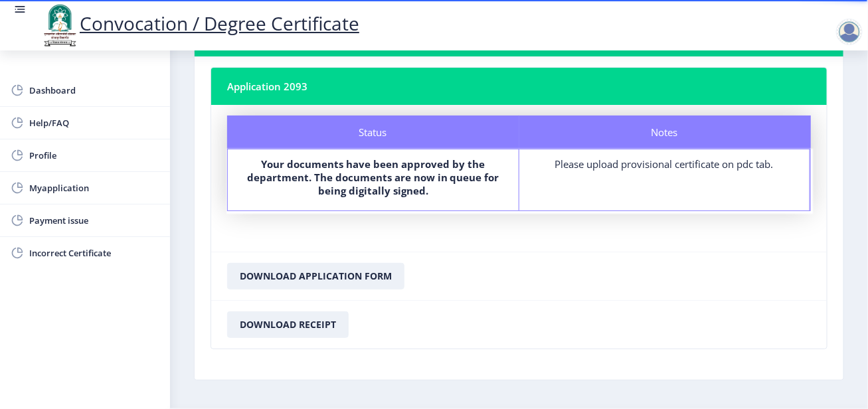 The height and width of the screenshot is (409, 868). Describe the element at coordinates (287, 324) in the screenshot. I see `button: Download Receipt` at that location.